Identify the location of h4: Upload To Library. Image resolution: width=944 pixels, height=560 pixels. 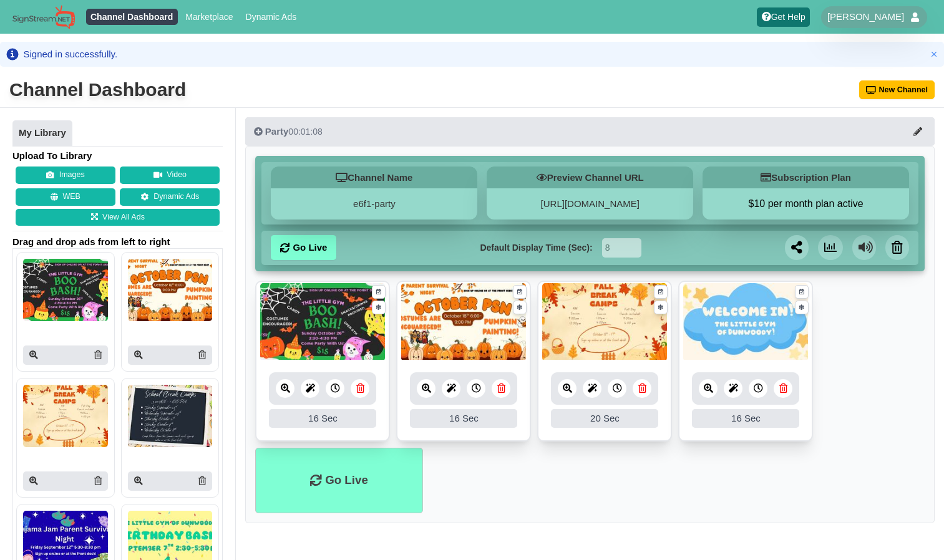
(117, 156).